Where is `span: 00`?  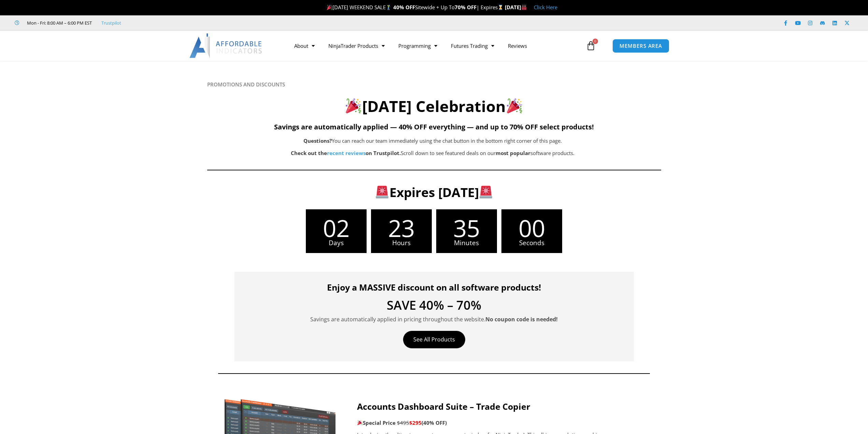
span: 00 is located at coordinates (532, 228).